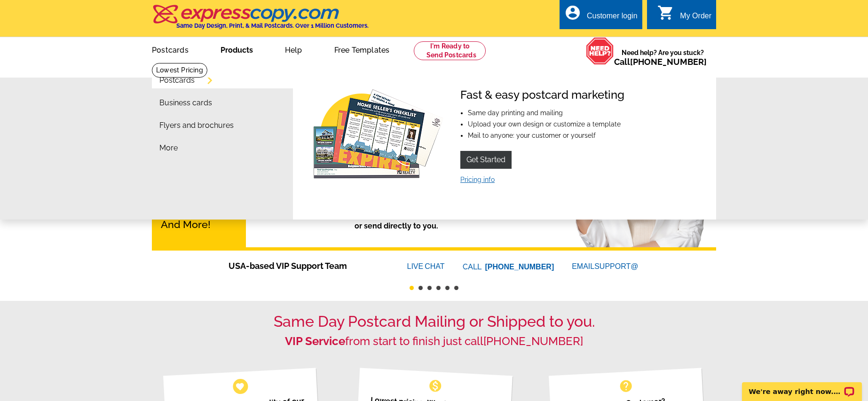 The height and width of the screenshot is (401, 868). I want to click on a: shopping_cart My Order, so click(685, 16).